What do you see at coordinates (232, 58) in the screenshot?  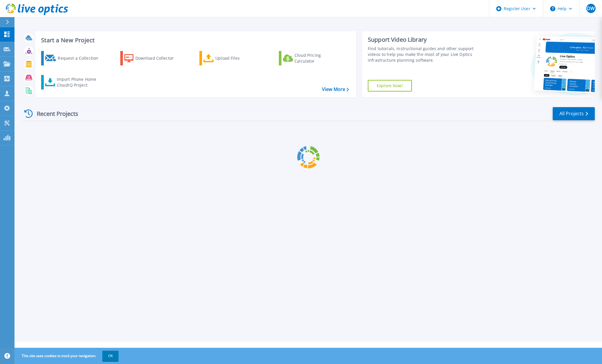 I see `a: Upload Files` at bounding box center [232, 58].